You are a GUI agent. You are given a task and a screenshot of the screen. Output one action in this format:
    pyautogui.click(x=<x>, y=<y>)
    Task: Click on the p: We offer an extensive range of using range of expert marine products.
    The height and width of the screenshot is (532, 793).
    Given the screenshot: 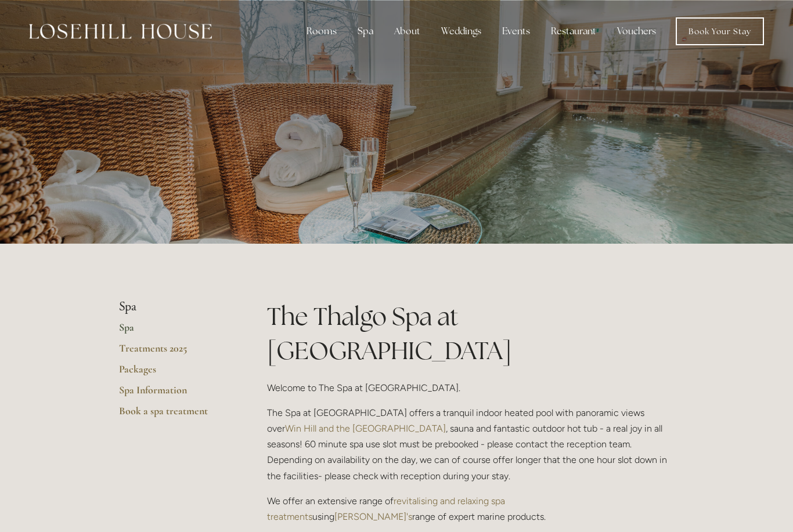 What is the action you would take?
    pyautogui.click(x=470, y=508)
    